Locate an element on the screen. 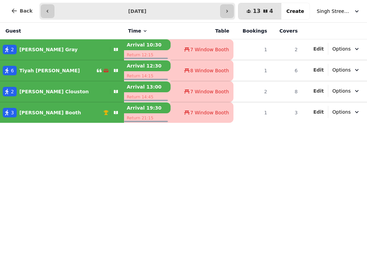  span: Singh Street Bruntsfield is located at coordinates (333, 11).